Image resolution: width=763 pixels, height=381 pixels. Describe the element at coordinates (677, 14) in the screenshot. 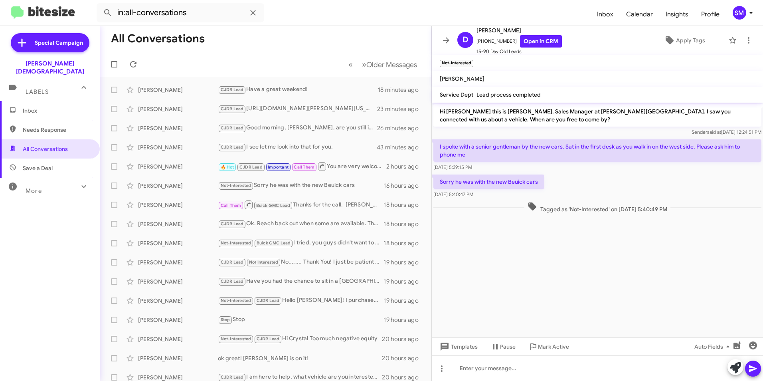

I see `a: Insights` at that location.